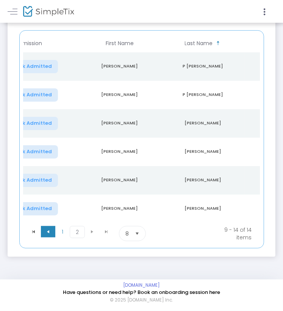 The image size is (283, 311). What do you see at coordinates (199, 43) in the screenshot?
I see `span: Last Name` at bounding box center [199, 43].